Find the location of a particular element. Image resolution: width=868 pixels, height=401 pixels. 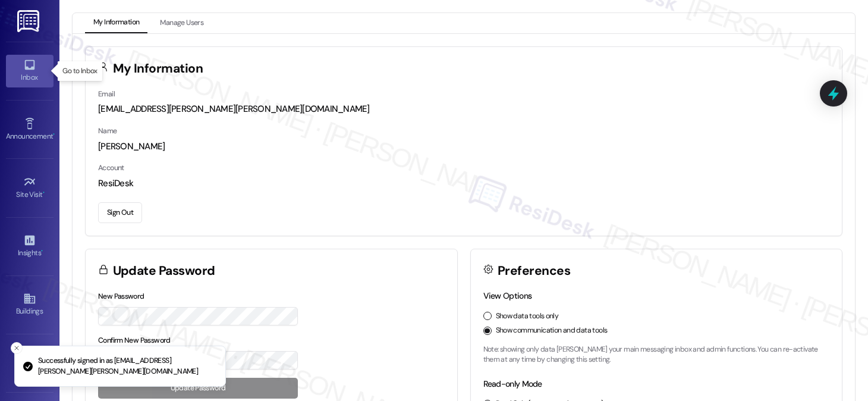

a: Insights • is located at coordinates (30, 246).